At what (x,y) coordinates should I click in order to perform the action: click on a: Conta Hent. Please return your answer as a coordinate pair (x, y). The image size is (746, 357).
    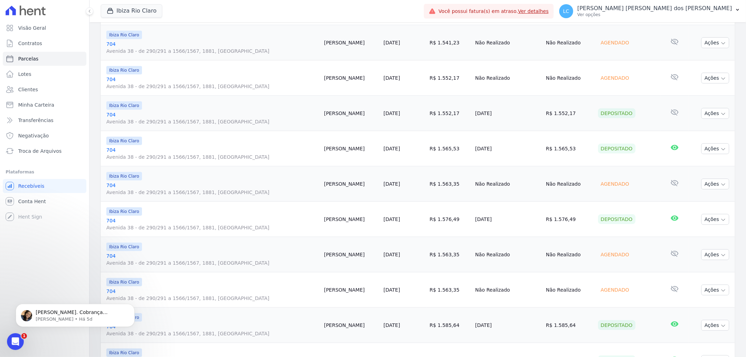
    Looking at the image, I should click on (44, 201).